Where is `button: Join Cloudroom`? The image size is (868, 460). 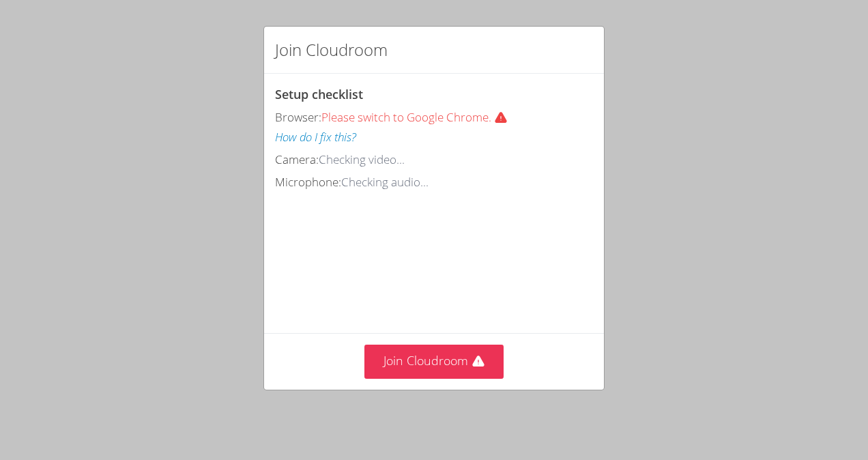
button: Join Cloudroom is located at coordinates (434, 362).